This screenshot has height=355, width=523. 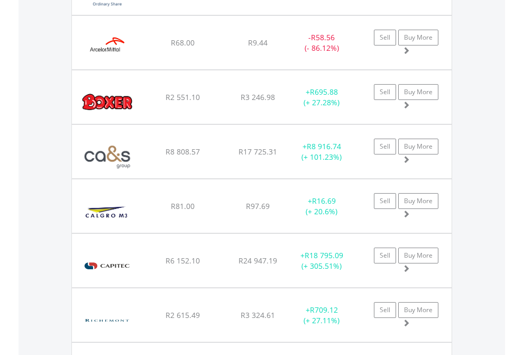 I want to click on img: EQU.ZA.CGR.png, so click(x=107, y=211).